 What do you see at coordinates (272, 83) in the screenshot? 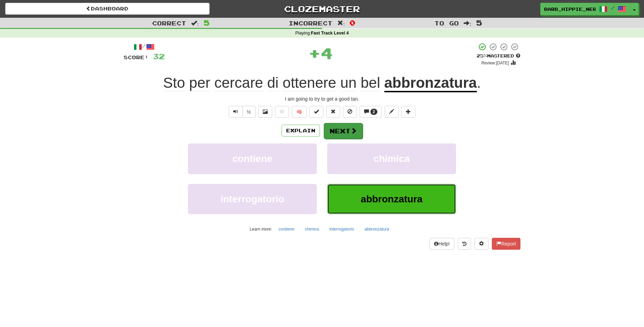
I see `span: di` at bounding box center [272, 83].